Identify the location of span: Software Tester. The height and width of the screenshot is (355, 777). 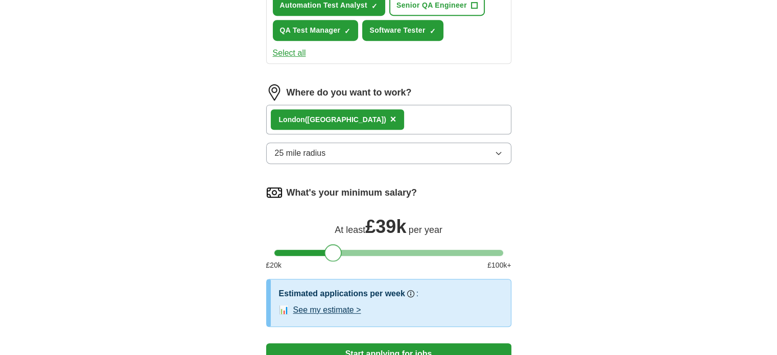
(397, 30).